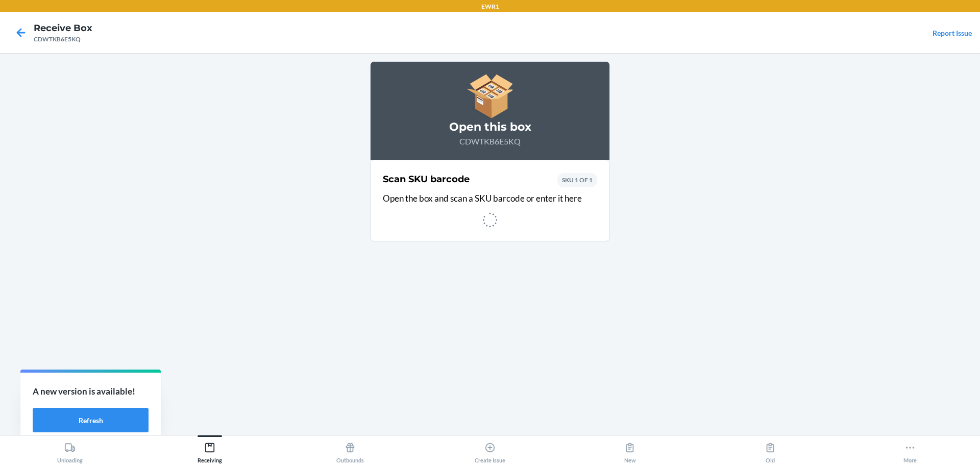  Describe the element at coordinates (630, 449) in the screenshot. I see `button: New` at that location.